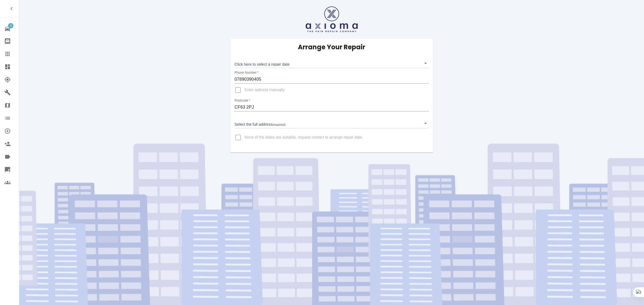 The width and height of the screenshot is (644, 305). Describe the element at coordinates (246, 73) in the screenshot. I see `label: Phone Number` at that location.